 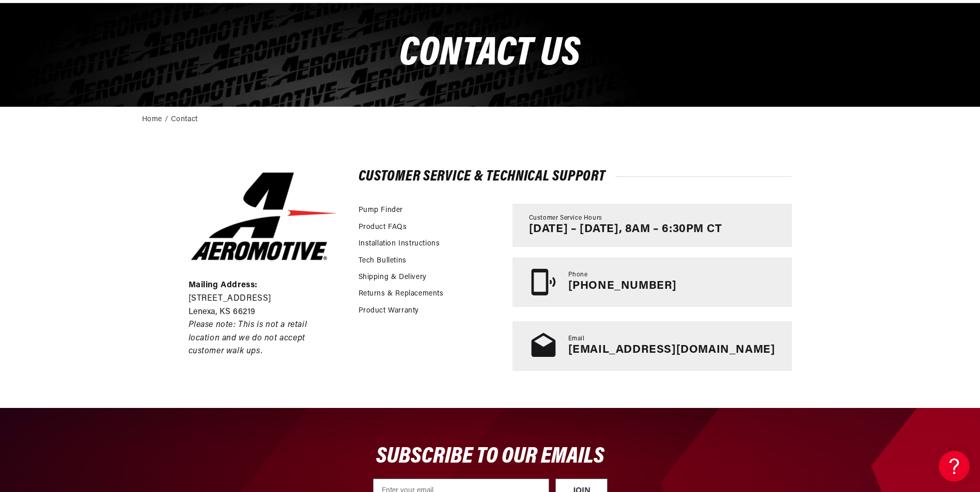 I want to click on a: Tech Bulletins, so click(x=383, y=261).